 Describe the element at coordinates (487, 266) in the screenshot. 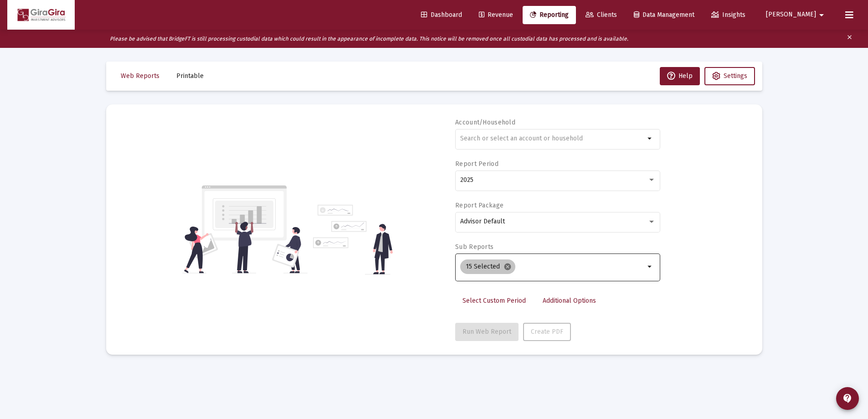

I see `mat-chip: 15 Selected` at that location.